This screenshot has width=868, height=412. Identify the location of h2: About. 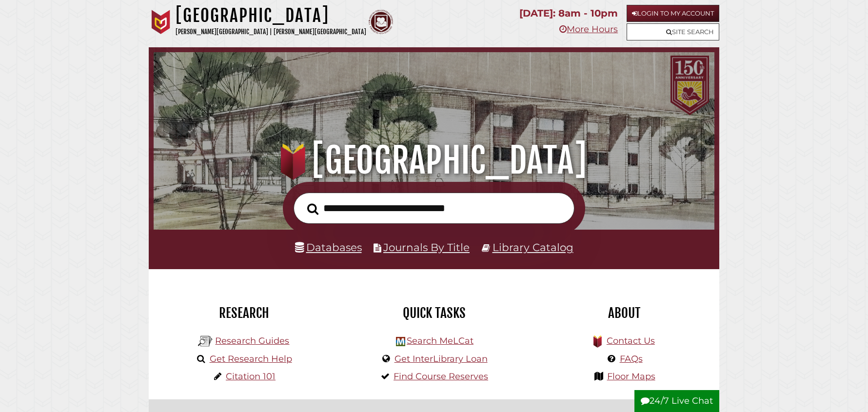
(624, 313).